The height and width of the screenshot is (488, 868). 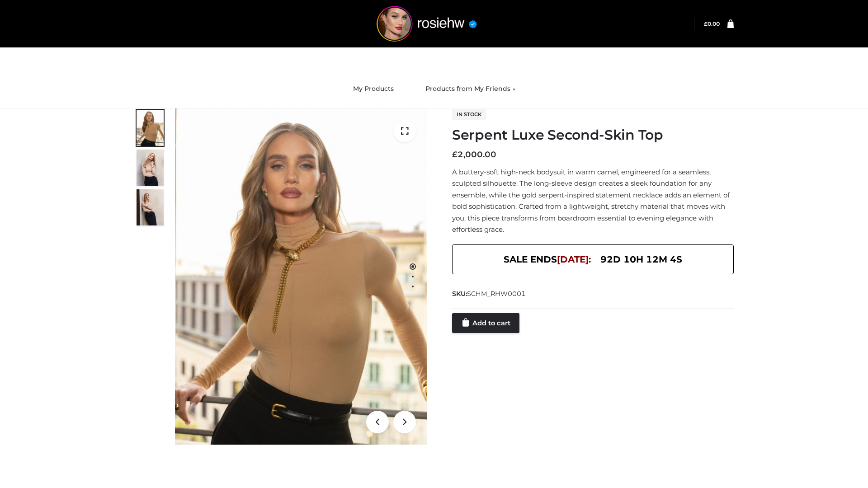 What do you see at coordinates (150, 168) in the screenshot?
I see `img: Screenshot-2024-10-29-at-6.25.55%E2%80%AFPM.jpg` at bounding box center [150, 168].